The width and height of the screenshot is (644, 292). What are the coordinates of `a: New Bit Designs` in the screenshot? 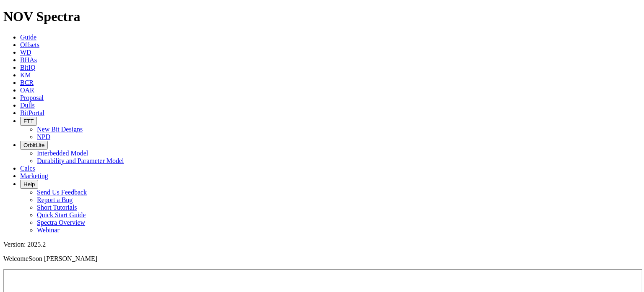 It's located at (60, 129).